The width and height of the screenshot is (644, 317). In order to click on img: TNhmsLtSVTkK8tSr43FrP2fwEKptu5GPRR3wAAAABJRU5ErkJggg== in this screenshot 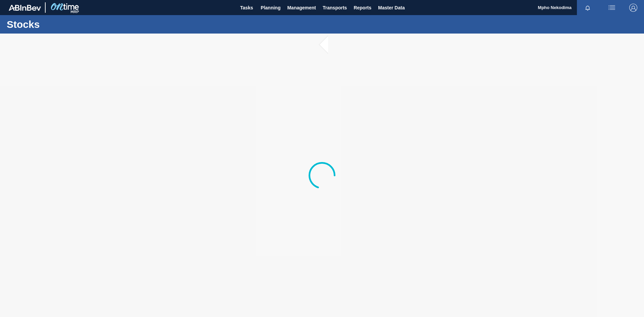, I will do `click(25, 8)`.